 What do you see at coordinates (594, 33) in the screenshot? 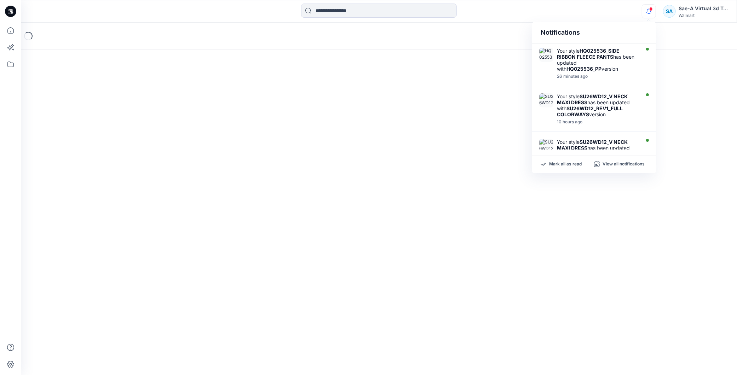
I see `div: Notifications` at bounding box center [594, 33].